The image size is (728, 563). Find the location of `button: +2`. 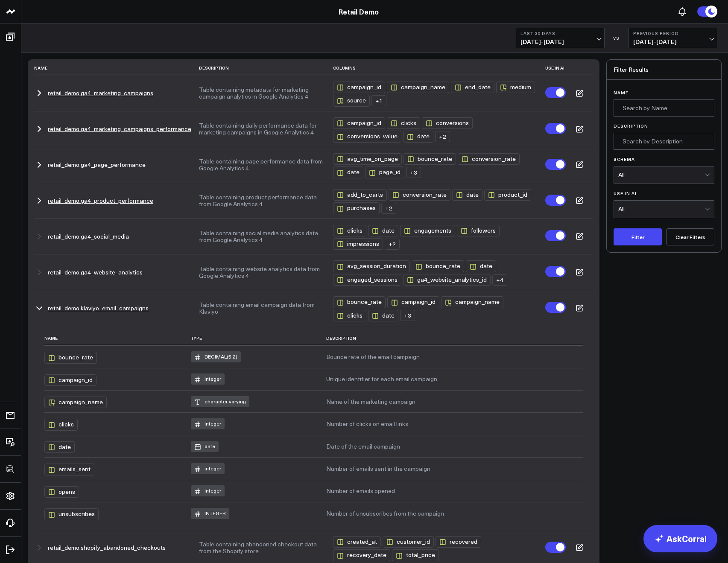

button: +2 is located at coordinates (392, 243).